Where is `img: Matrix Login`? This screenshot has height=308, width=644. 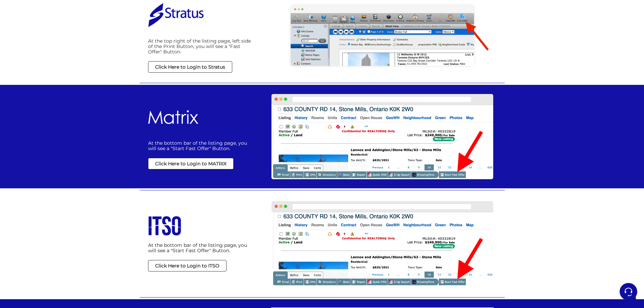 img: Matrix Login is located at coordinates (173, 119).